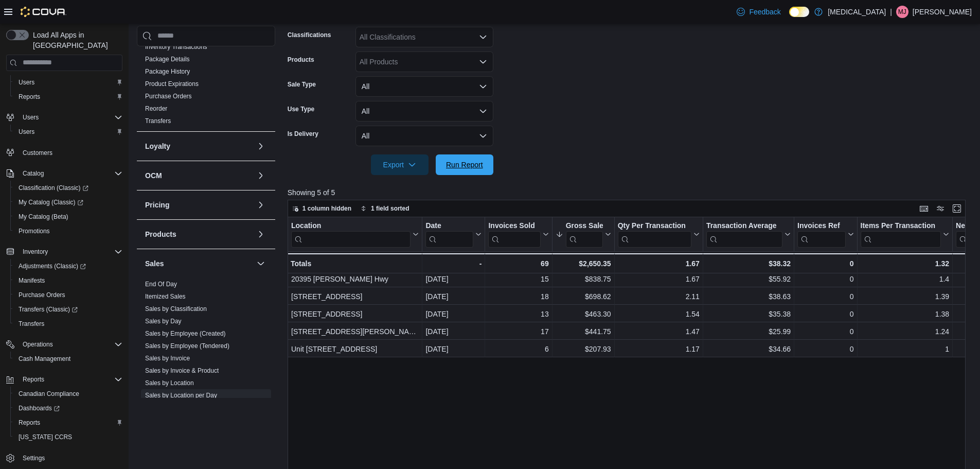  I want to click on button: Catalog, so click(64, 174).